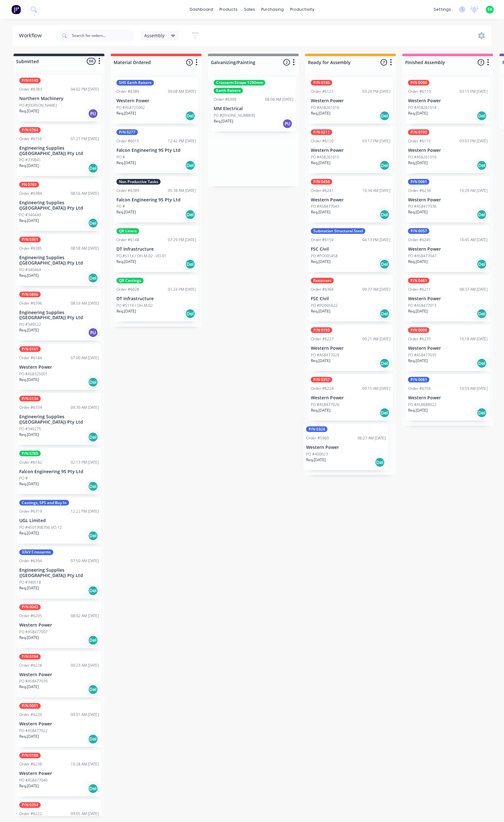 The width and height of the screenshot is (504, 822). I want to click on span: 66, so click(91, 61).